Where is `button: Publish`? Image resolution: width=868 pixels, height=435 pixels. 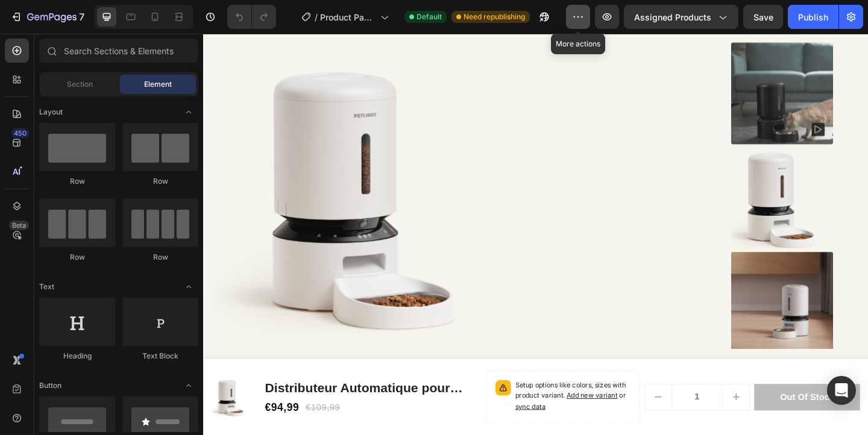
button: Publish is located at coordinates (813, 17).